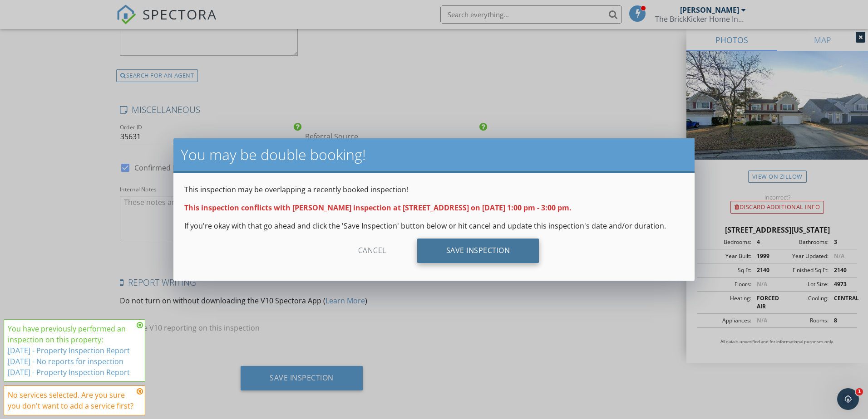  I want to click on div: No services selected. Are you sure you don't want to add a service first?, so click(71, 400).